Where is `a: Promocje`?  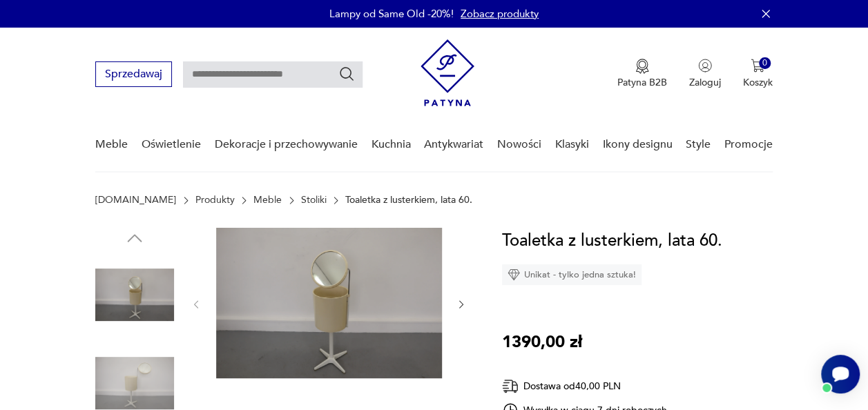 a: Promocje is located at coordinates (749, 144).